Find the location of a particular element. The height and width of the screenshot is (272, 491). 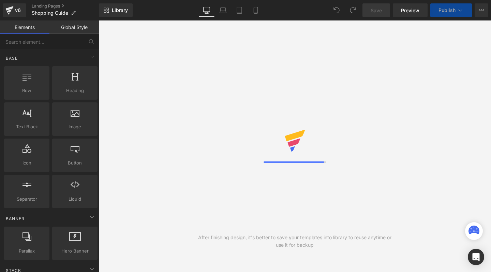

span: Row is located at coordinates (27, 90).